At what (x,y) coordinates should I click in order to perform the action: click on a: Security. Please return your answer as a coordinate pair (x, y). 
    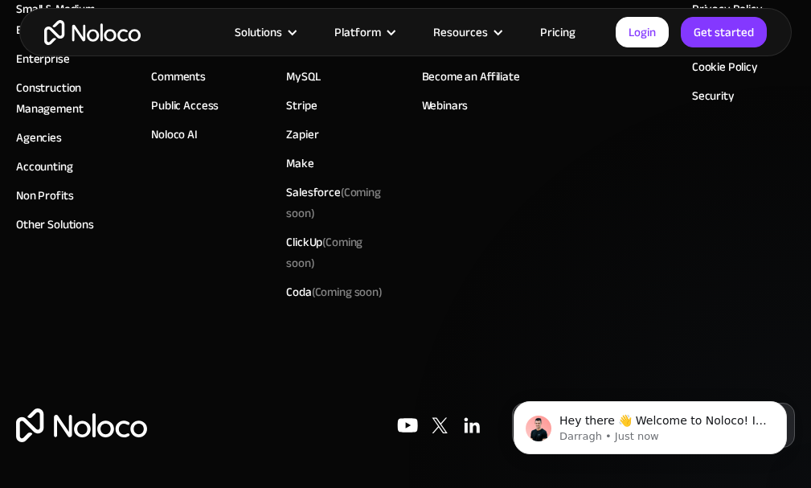
    Looking at the image, I should click on (713, 96).